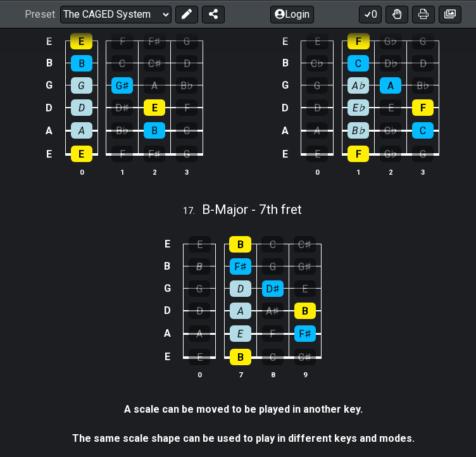 This screenshot has height=457, width=476. Describe the element at coordinates (358, 108) in the screenshot. I see `div: E♭` at that location.